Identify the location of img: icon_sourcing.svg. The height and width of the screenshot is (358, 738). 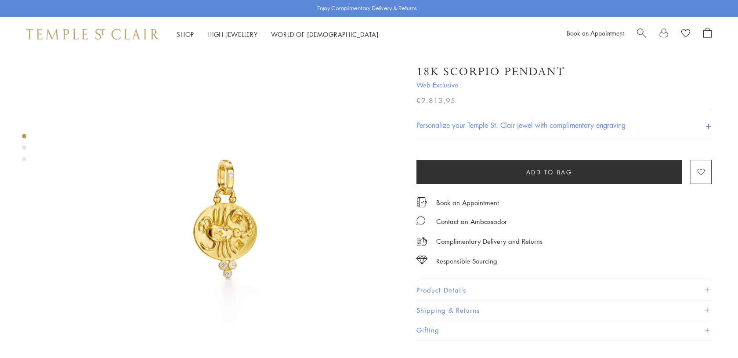
(422, 260).